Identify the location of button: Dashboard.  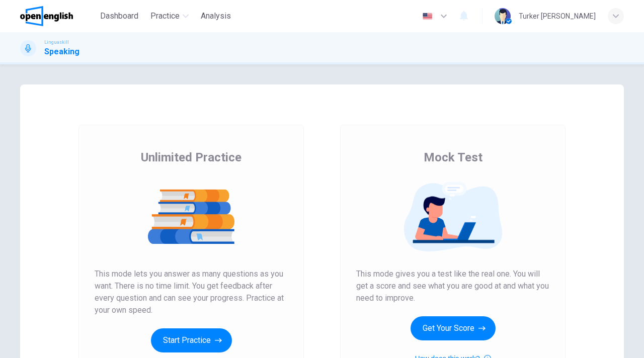
(119, 16).